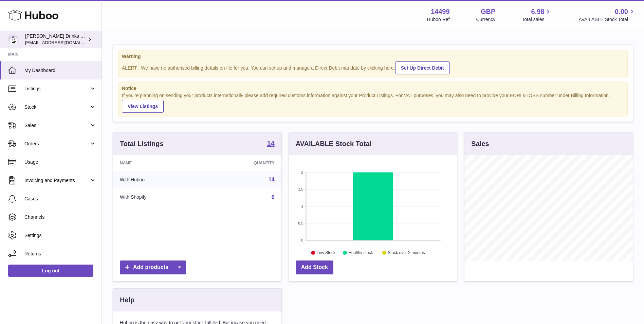  Describe the element at coordinates (373, 102) in the screenshot. I see `div: If you're planning on sending your products internationally please add required customs informati...` at that location.